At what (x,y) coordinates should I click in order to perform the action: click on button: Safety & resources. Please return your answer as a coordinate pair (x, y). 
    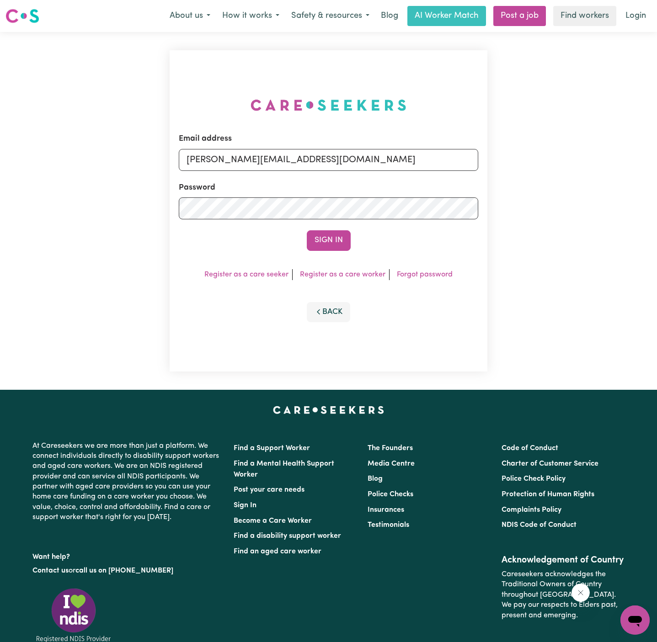
    Looking at the image, I should click on (330, 16).